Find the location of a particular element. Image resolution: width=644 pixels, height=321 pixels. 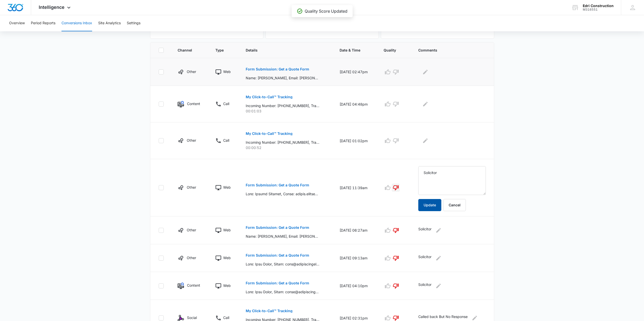

span: Intelligence is located at coordinates (52, 7).